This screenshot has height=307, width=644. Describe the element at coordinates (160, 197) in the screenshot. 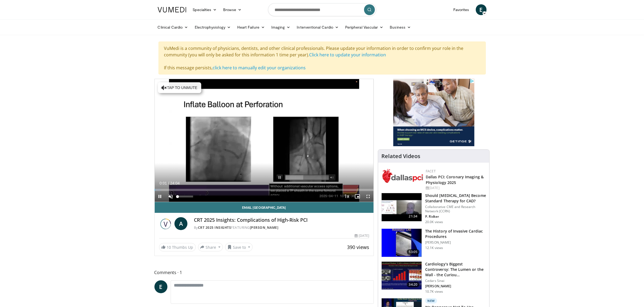

I see `button: Pause` at that location.